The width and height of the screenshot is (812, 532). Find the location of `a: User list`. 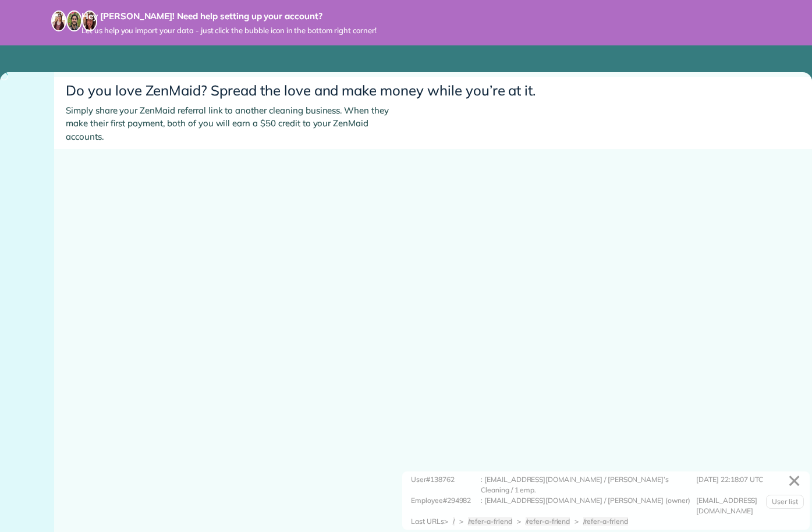

a: User list is located at coordinates (784, 502).